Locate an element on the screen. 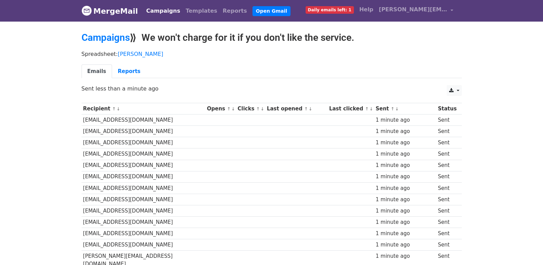 The width and height of the screenshot is (543, 265). th: Recipient is located at coordinates (144, 109).